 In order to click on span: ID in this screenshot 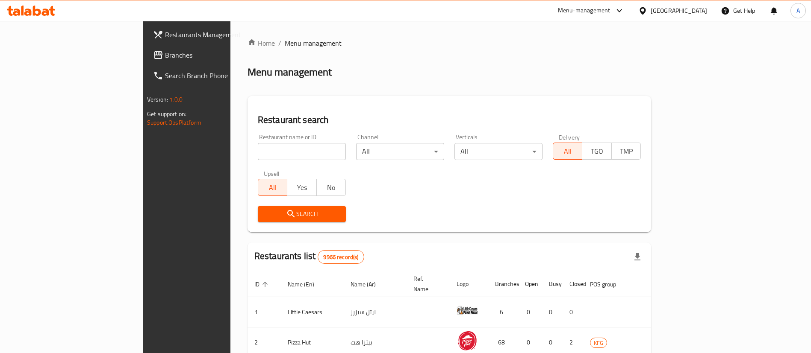, I will do `click(262, 285)`.